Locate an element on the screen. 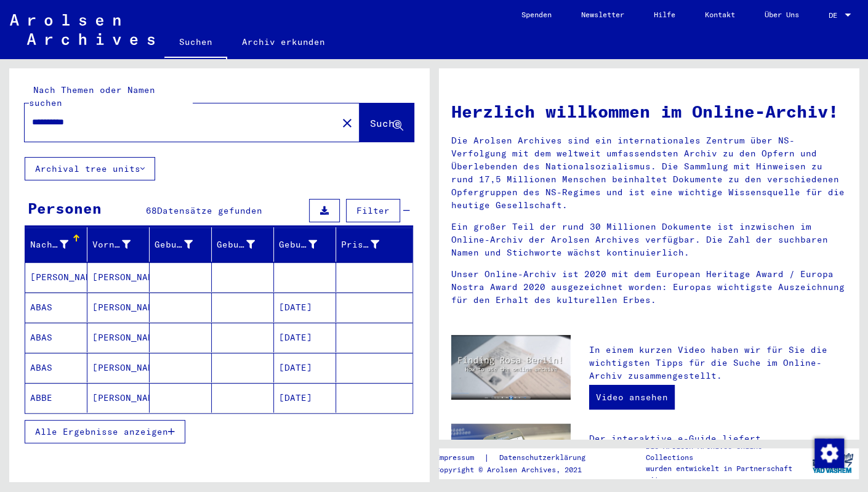  div: Zustimmung ändern is located at coordinates (829, 453).